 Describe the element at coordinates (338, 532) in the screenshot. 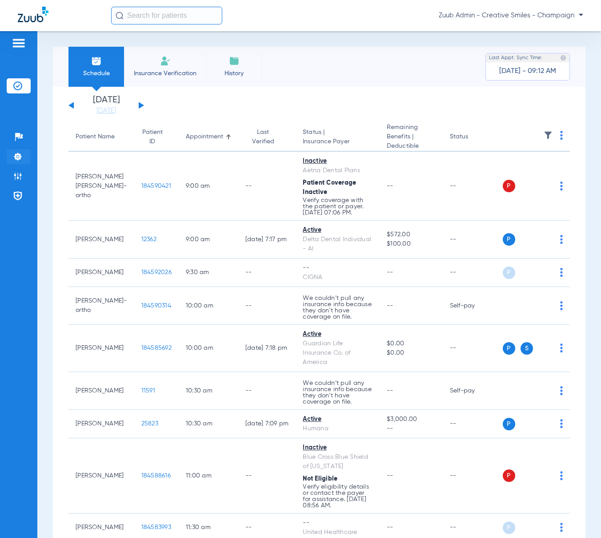

I see `div: United Healthcare` at that location.